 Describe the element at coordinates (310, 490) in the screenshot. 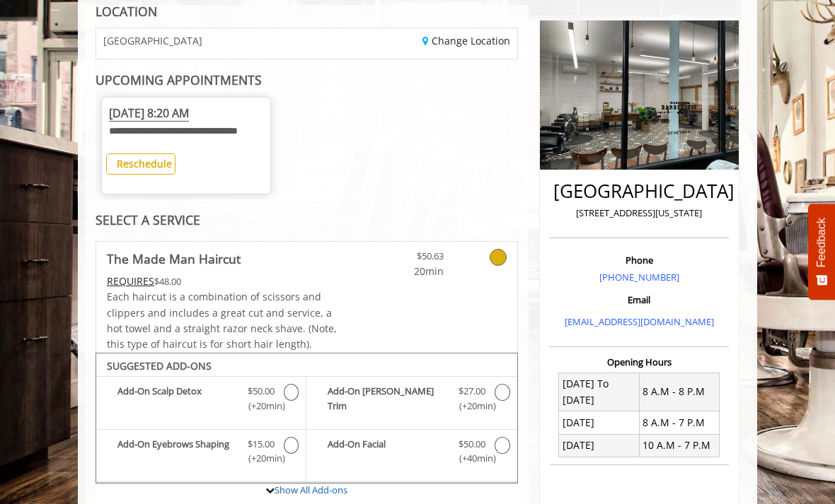

I see `a: Show All Add-ons` at that location.